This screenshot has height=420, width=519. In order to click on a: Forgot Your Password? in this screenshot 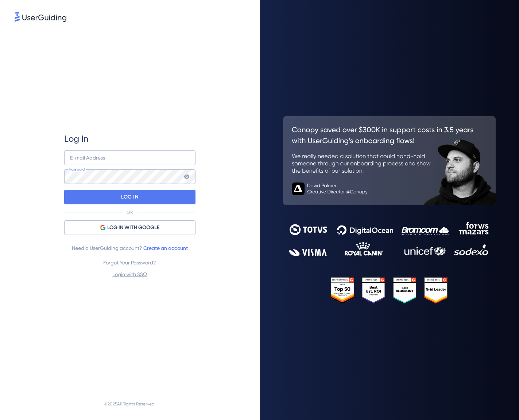, I will do `click(130, 263)`.